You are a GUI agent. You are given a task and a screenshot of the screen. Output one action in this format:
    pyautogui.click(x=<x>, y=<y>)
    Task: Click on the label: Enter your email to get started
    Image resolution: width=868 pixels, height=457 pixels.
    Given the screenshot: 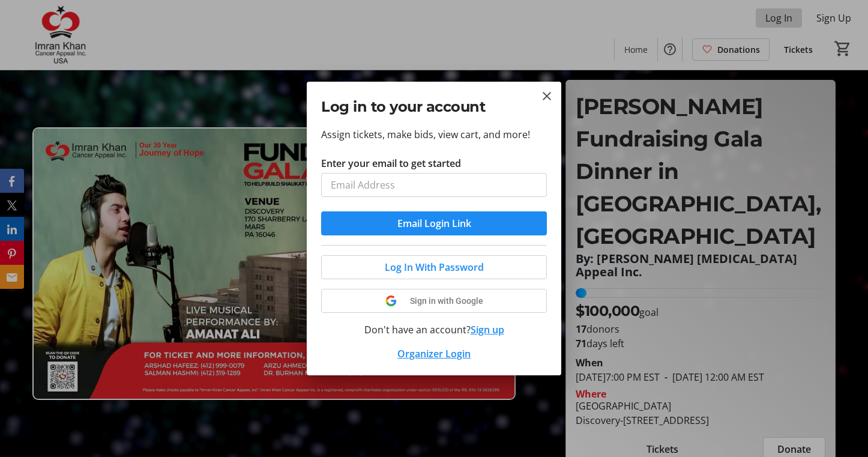 What is the action you would take?
    pyautogui.click(x=391, y=163)
    